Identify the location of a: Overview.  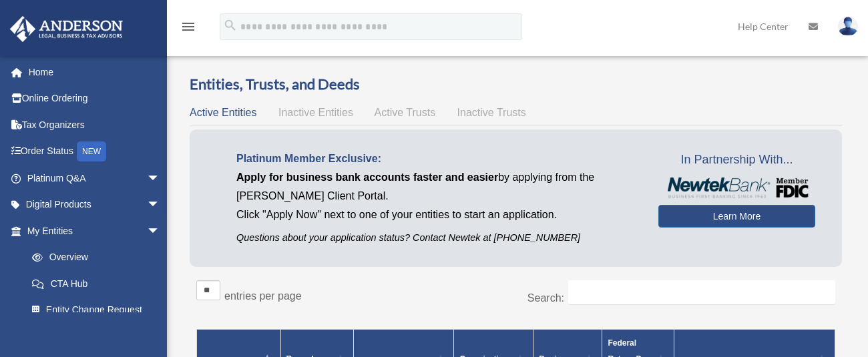
(93, 258).